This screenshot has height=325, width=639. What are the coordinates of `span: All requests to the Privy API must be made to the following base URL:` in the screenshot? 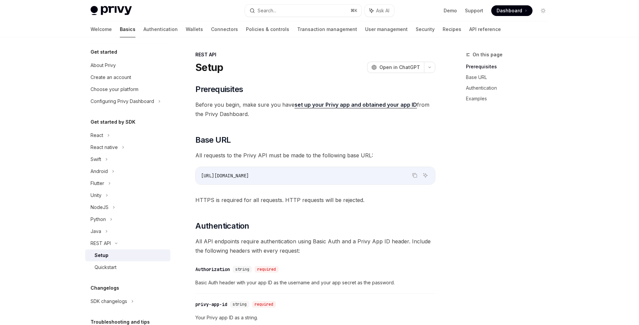 It's located at (315, 155).